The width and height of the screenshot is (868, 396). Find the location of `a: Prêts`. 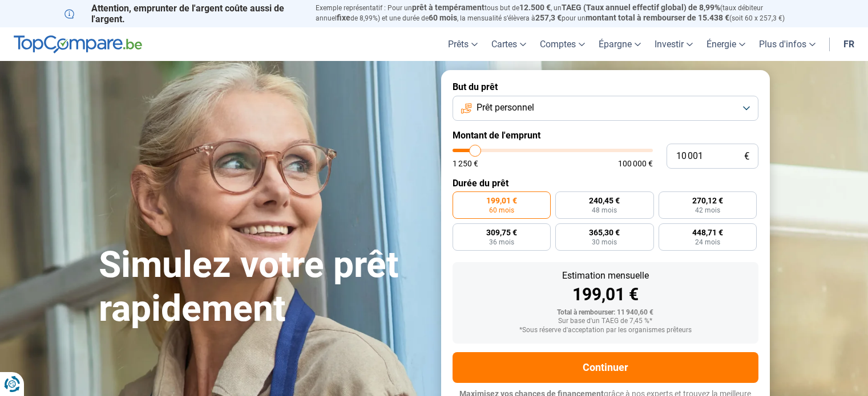

a: Prêts is located at coordinates (463, 44).